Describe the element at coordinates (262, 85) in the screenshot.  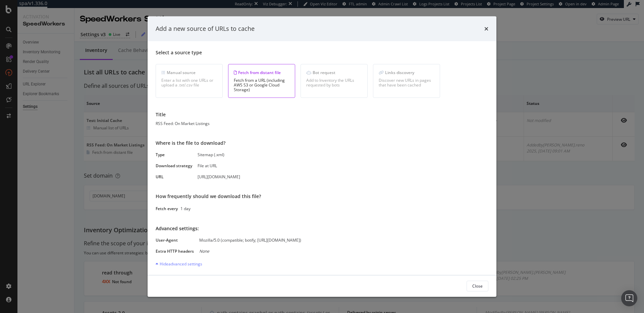
I see `div: Fetch from a URL (including AWS S3 or Google Cloud Storage)` at that location.